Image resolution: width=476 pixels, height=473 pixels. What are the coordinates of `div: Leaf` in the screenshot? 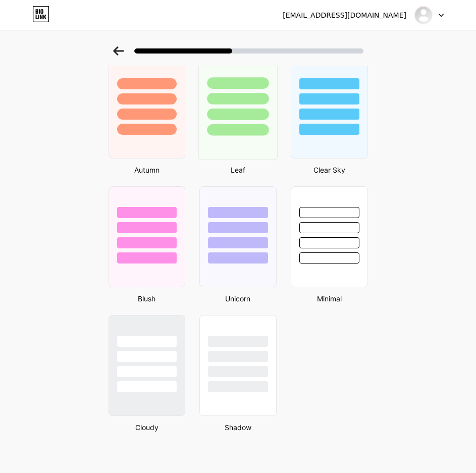 It's located at (238, 170).